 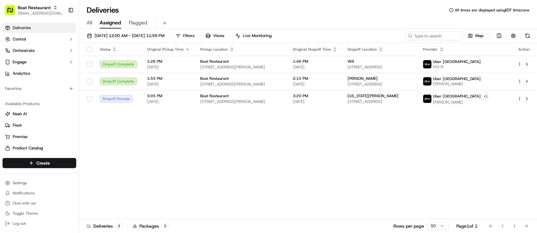 I want to click on span: Live Monitoring, so click(x=257, y=36).